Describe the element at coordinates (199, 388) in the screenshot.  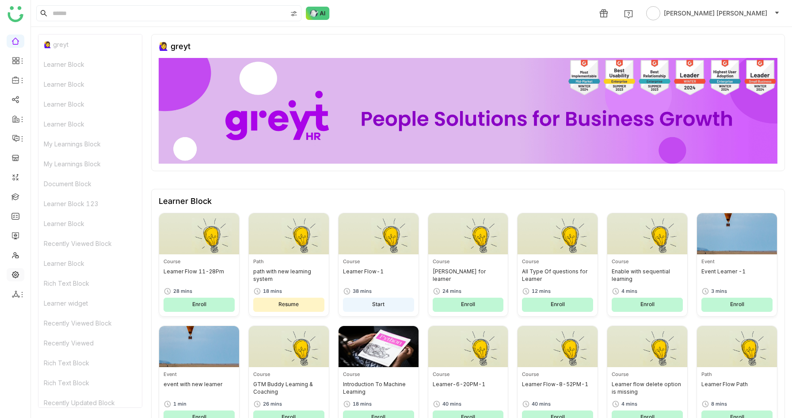
I see `div: event with new learner` at that location.